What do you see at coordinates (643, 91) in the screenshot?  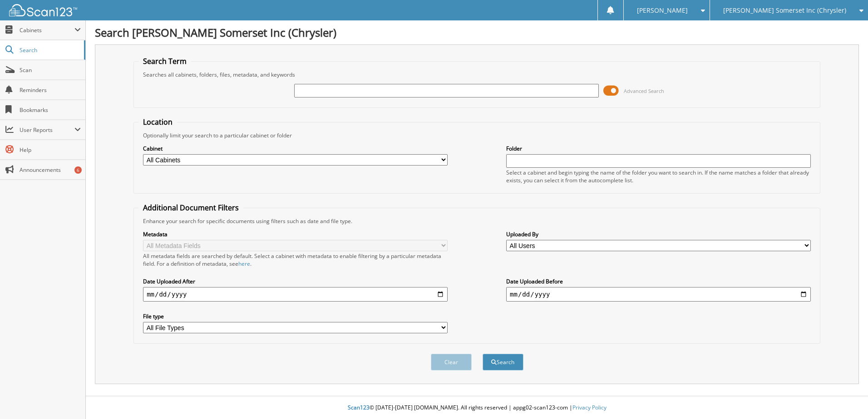 I see `span: Advanced Search` at bounding box center [643, 91].